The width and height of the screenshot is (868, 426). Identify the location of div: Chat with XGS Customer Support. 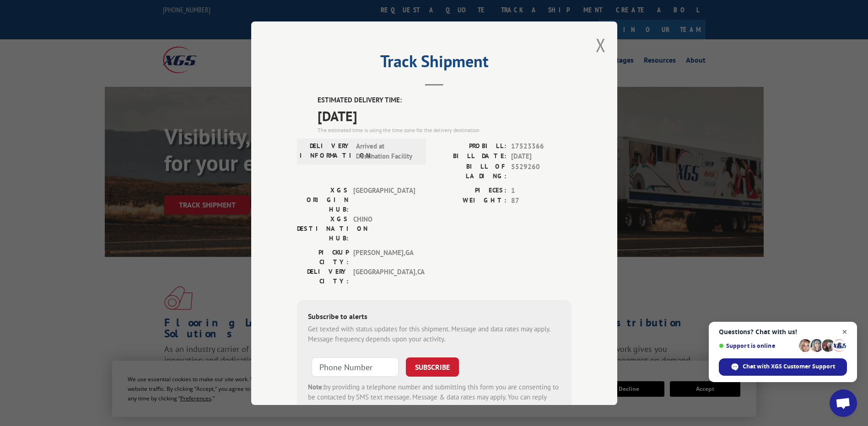
(783, 367).